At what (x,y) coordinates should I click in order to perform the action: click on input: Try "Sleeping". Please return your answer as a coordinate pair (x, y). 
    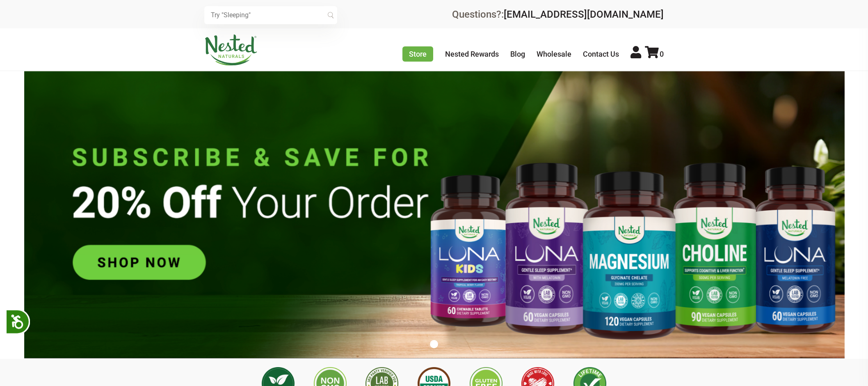
    Looking at the image, I should click on (271, 15).